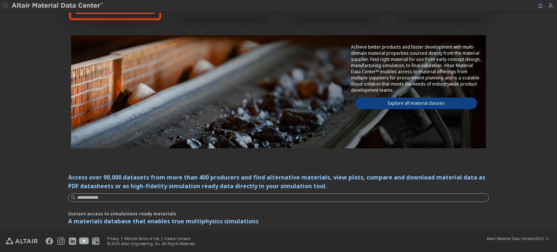 The image size is (557, 252). What do you see at coordinates (416, 103) in the screenshot?
I see `a: Explore all material classes` at bounding box center [416, 103].